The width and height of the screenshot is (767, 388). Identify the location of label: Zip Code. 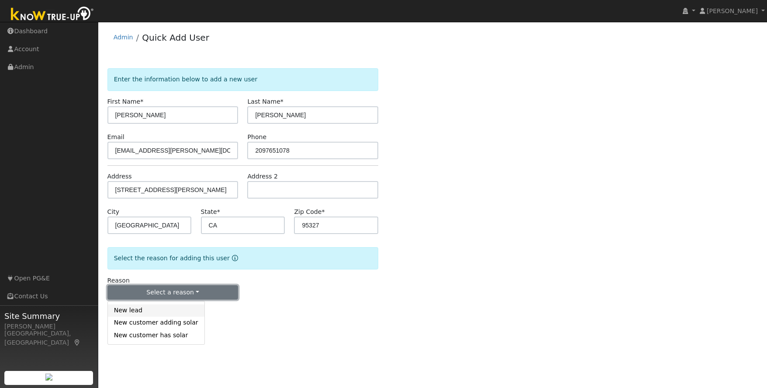
(309, 212).